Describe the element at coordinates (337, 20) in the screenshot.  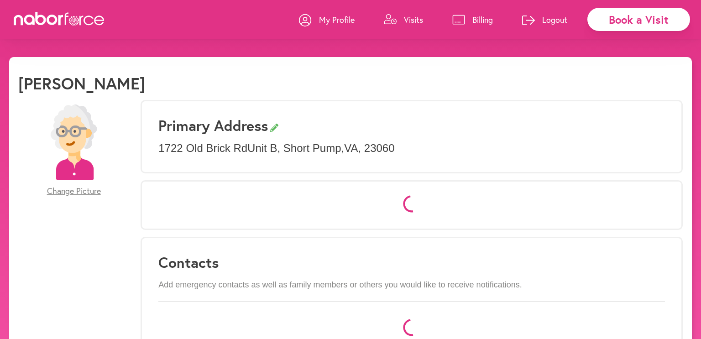
I see `p: My Profile` at that location.